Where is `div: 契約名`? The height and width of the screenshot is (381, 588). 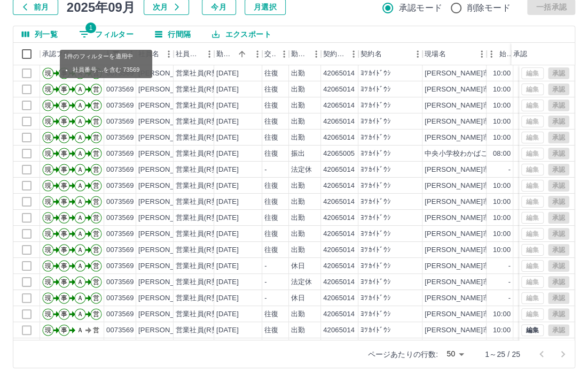
div: 契約名 is located at coordinates (371, 54).